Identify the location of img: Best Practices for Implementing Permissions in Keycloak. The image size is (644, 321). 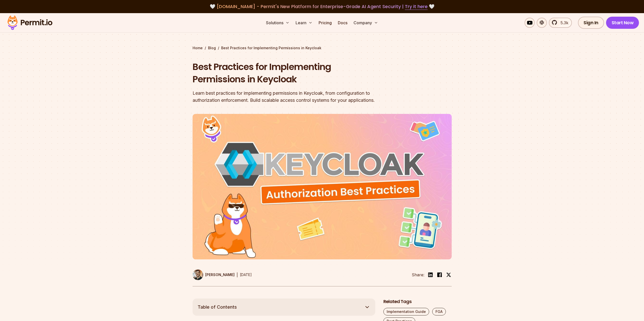
(322, 187).